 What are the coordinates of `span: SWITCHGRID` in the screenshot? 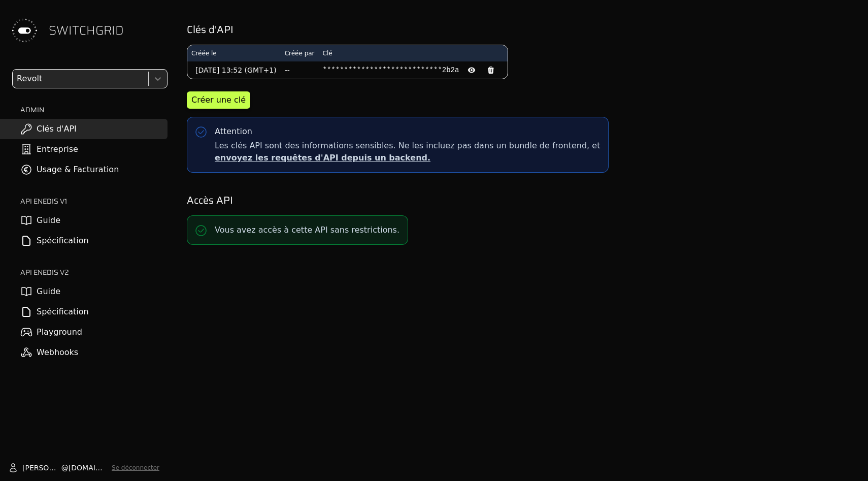 It's located at (86, 31).